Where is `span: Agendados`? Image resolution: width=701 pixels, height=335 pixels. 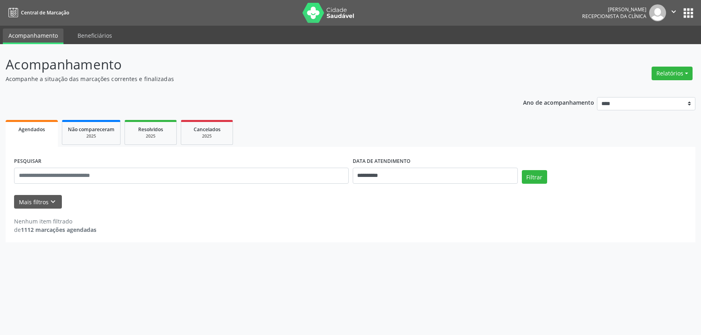 span: Agendados is located at coordinates (32, 129).